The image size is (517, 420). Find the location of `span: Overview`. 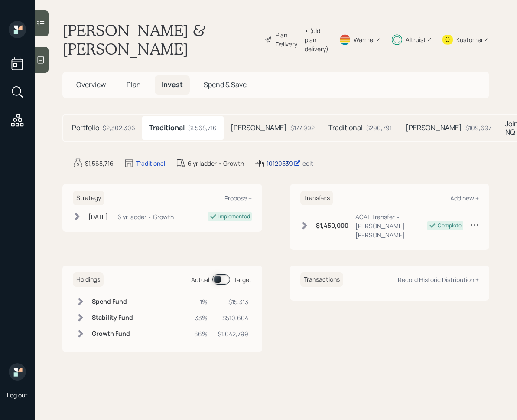

span: Overview is located at coordinates (91, 84).